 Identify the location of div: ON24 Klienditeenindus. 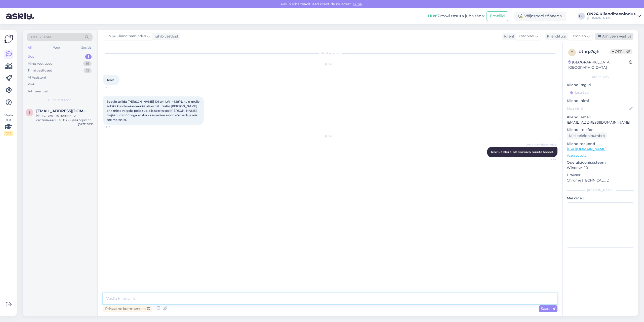
(611, 14).